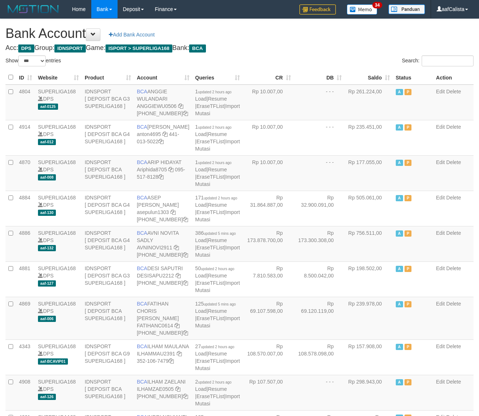 This screenshot has height=416, width=479. Describe the element at coordinates (149, 134) in the screenshot. I see `a: anton4695` at that location.